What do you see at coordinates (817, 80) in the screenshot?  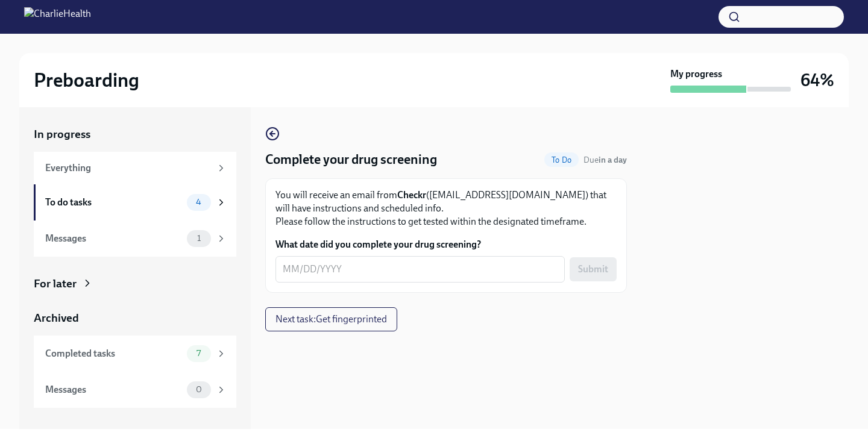 I see `h3: 64%` at bounding box center [817, 80].